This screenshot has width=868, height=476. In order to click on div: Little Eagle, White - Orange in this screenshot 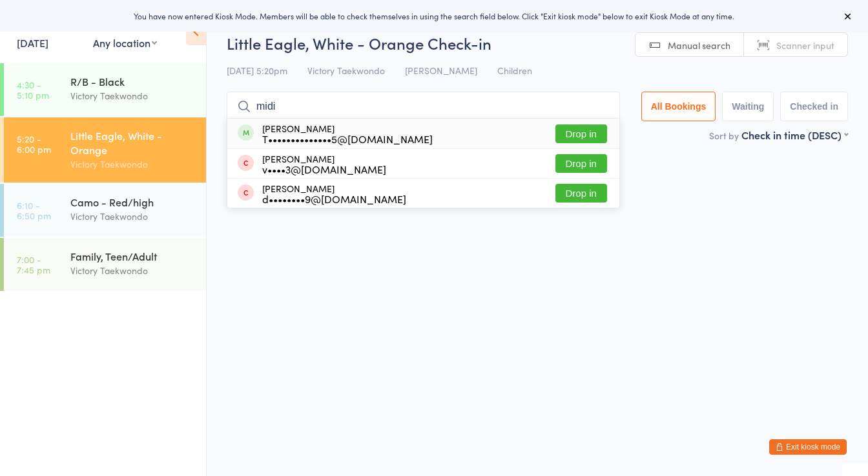, I will do `click(132, 143)`.